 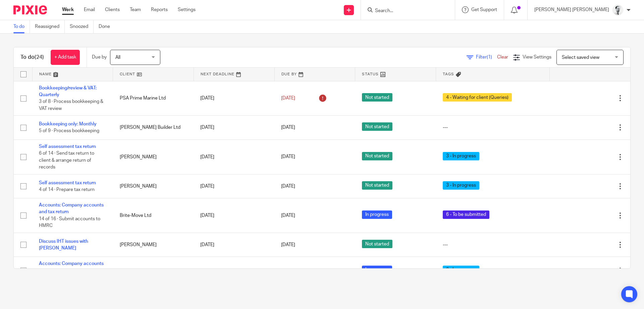 What do you see at coordinates (449, 74) in the screenshot?
I see `span: Tags` at bounding box center [449, 74].